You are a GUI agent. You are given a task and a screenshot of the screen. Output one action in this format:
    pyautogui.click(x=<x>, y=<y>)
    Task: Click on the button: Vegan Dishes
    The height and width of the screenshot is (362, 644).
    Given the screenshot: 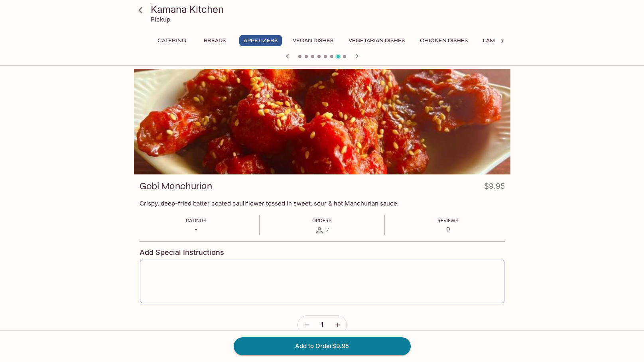 What is the action you would take?
    pyautogui.click(x=313, y=41)
    